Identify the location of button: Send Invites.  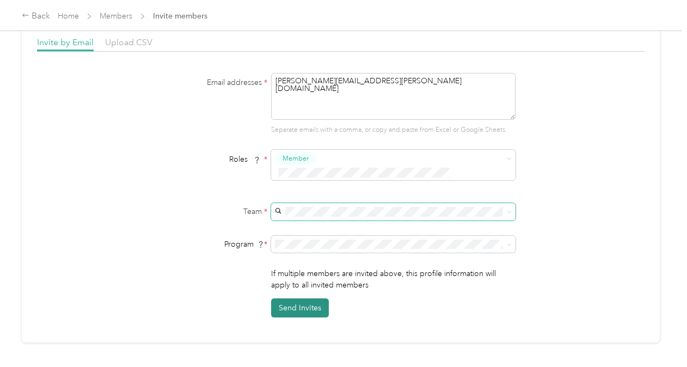
(300, 308).